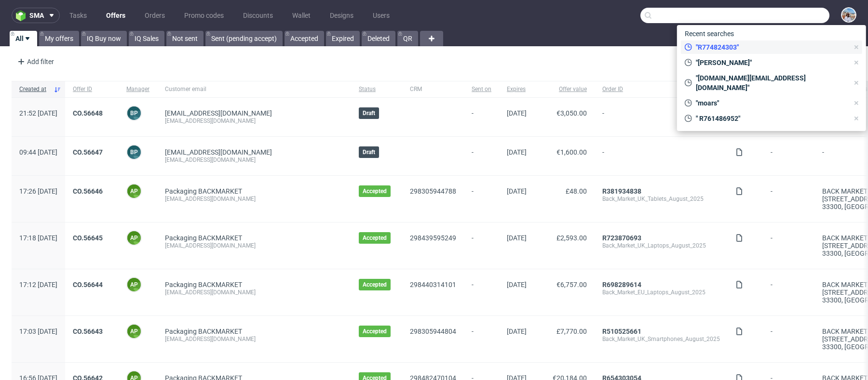  What do you see at coordinates (88, 191) in the screenshot?
I see `a: CO.56646` at bounding box center [88, 191].